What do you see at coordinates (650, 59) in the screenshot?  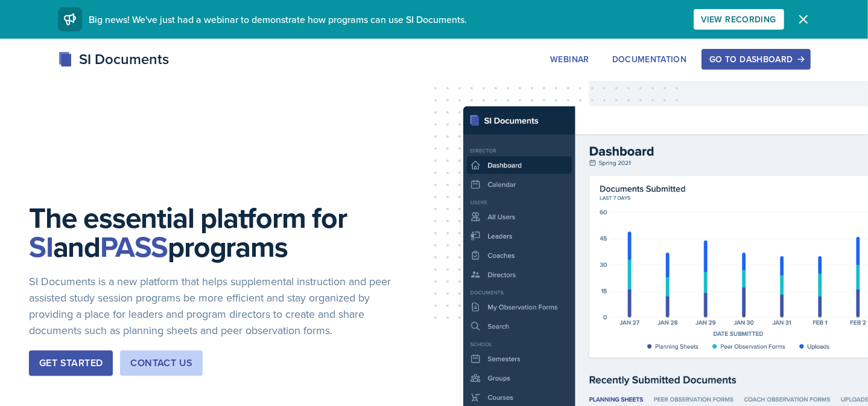 I see `button: Documentation` at bounding box center [650, 59].